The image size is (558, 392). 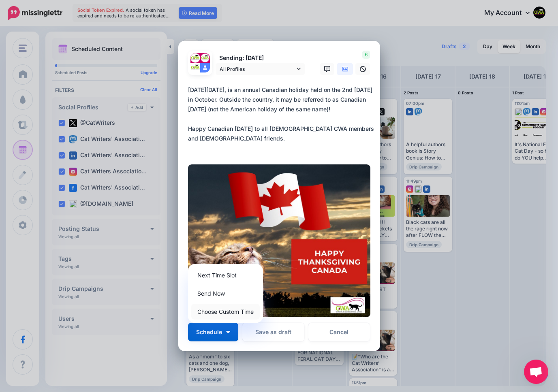 I want to click on div: Schedule, so click(x=225, y=293).